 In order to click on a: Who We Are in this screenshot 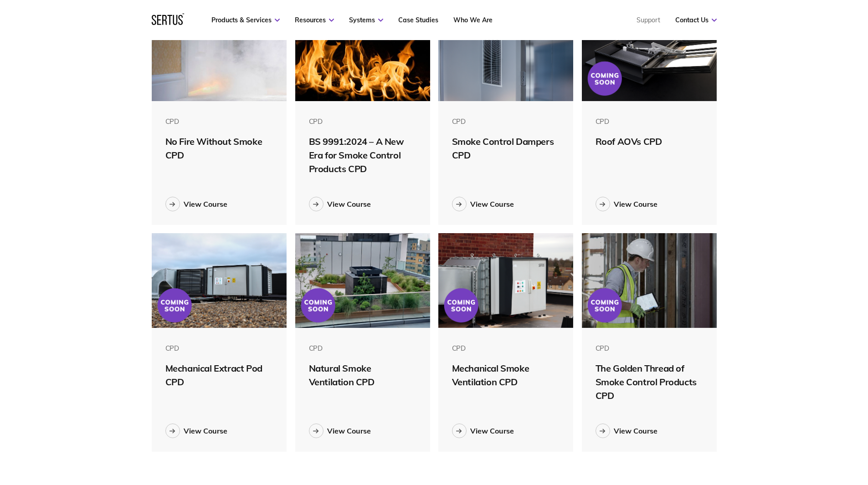, I will do `click(473, 20)`.